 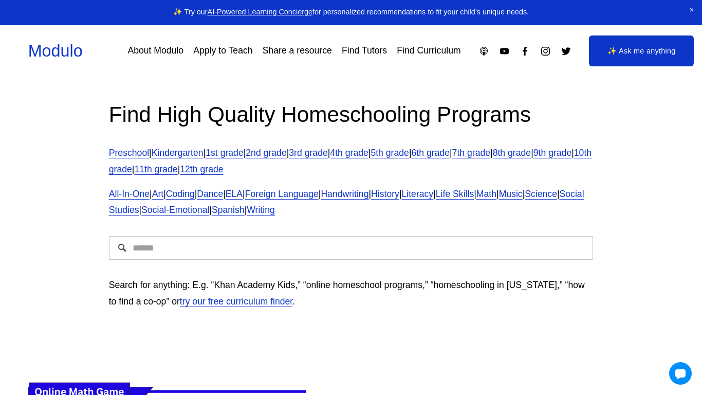 I want to click on a: 1st grade, so click(x=225, y=153).